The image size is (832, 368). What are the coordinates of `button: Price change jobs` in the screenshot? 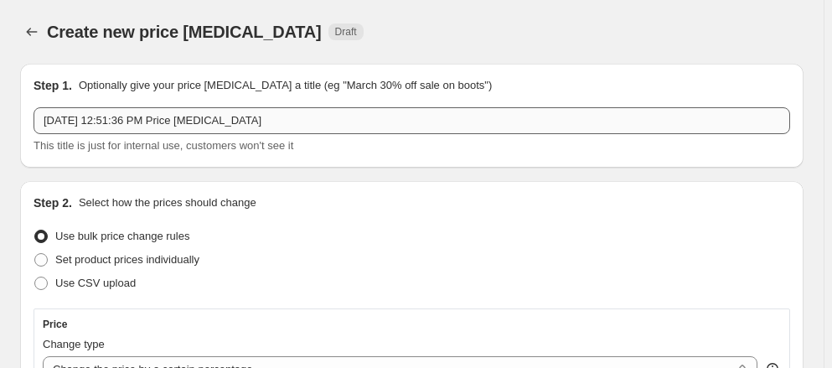 It's located at (32, 32).